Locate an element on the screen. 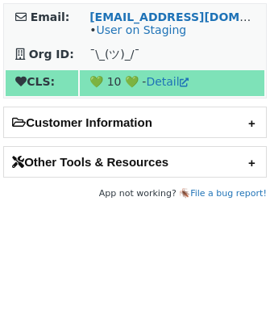  td: 💚 10 💚 - is located at coordinates (172, 83).